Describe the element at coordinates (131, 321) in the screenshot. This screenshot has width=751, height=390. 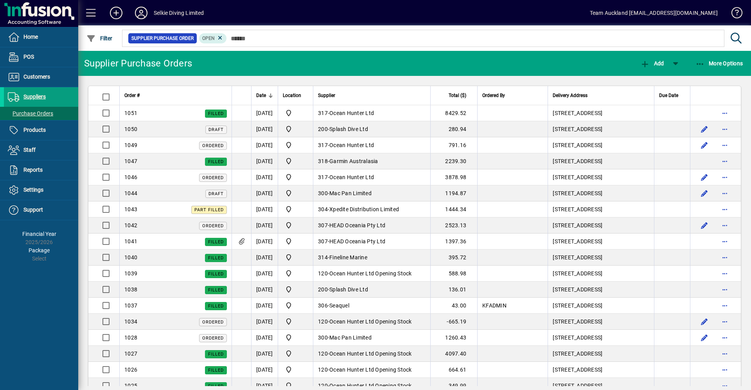
I see `span: 1034` at that location.